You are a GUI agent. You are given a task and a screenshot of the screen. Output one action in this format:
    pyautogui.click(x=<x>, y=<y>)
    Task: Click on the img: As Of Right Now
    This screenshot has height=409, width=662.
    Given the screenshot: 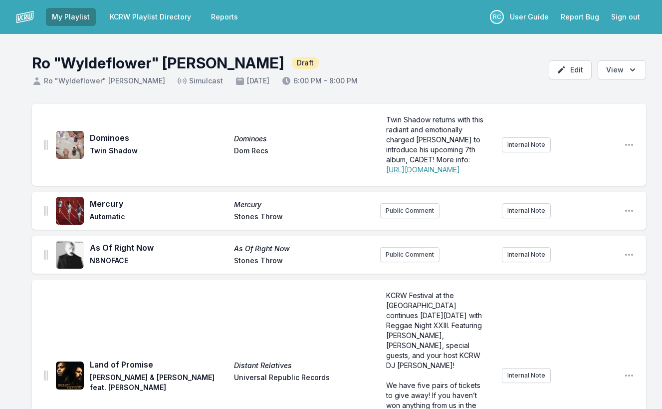 What is the action you would take?
    pyautogui.click(x=70, y=255)
    